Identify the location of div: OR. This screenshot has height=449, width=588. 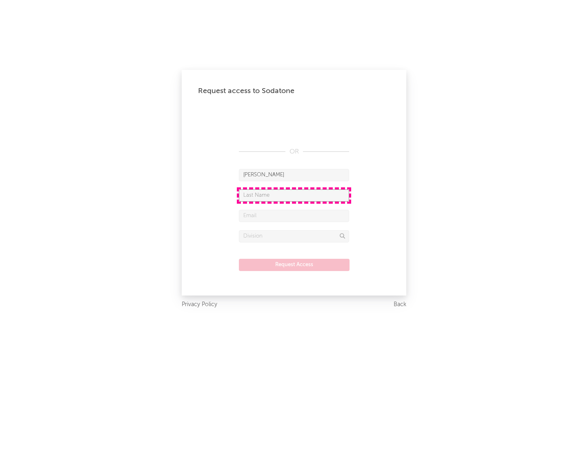
(294, 152).